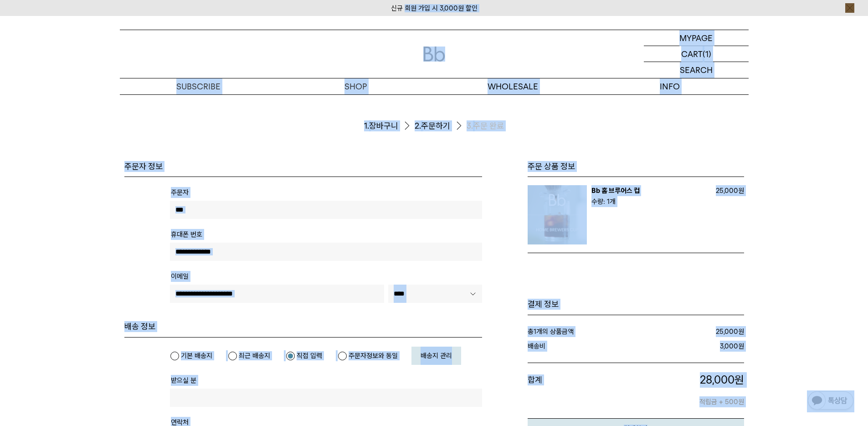 The height and width of the screenshot is (426, 868). What do you see at coordinates (434, 8) in the screenshot?
I see `a: 신규 회원 가입 시 3,000원 할인` at bounding box center [434, 8].